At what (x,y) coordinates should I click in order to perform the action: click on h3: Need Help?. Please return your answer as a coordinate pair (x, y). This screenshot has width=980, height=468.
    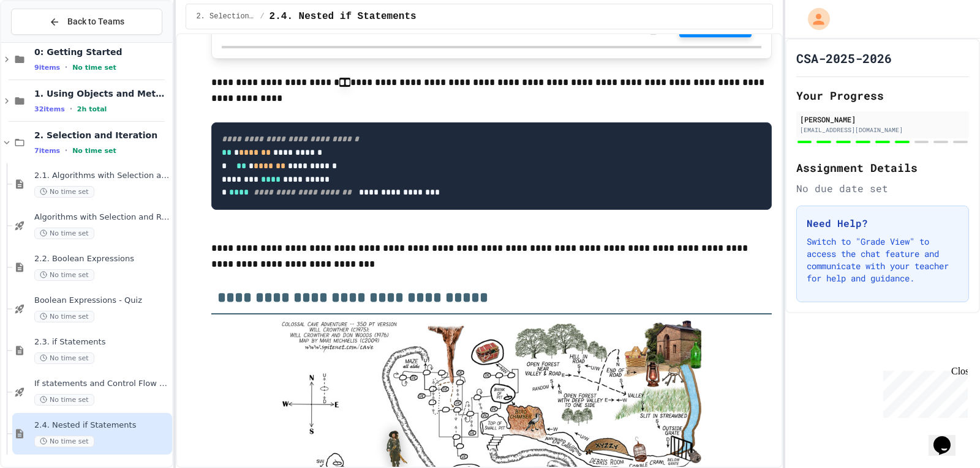
    Looking at the image, I should click on (883, 223).